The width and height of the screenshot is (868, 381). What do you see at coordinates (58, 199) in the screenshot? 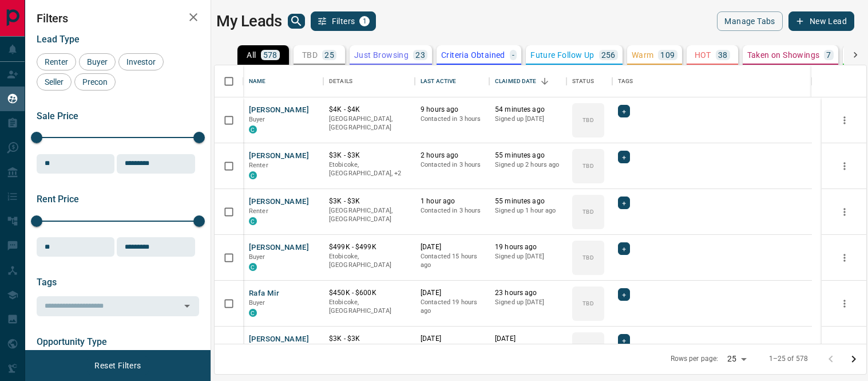
I see `span: Rent Price` at bounding box center [58, 199].